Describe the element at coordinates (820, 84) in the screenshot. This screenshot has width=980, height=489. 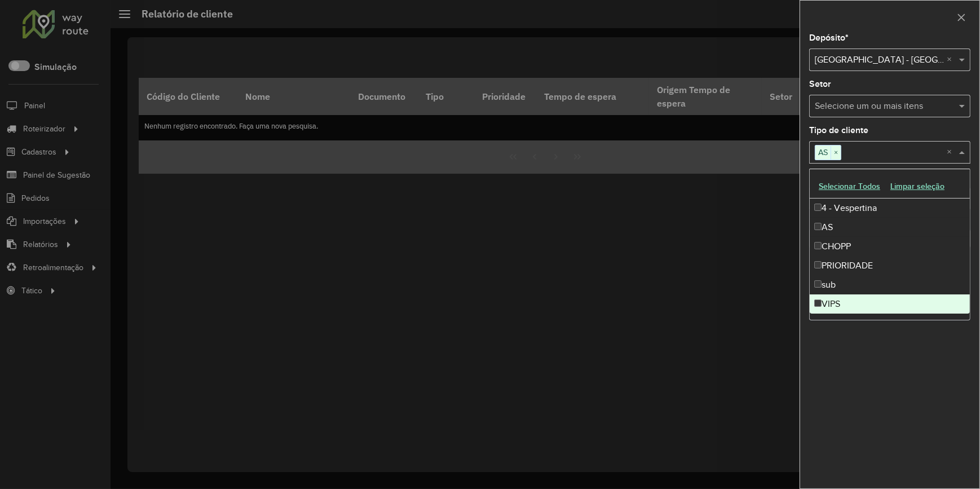
I see `label: Setor` at that location.